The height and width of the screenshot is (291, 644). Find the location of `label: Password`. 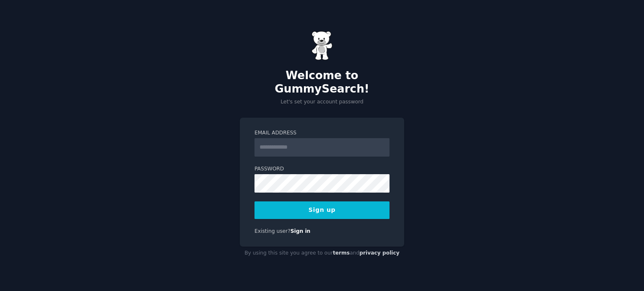

label: Password is located at coordinates (322, 169).